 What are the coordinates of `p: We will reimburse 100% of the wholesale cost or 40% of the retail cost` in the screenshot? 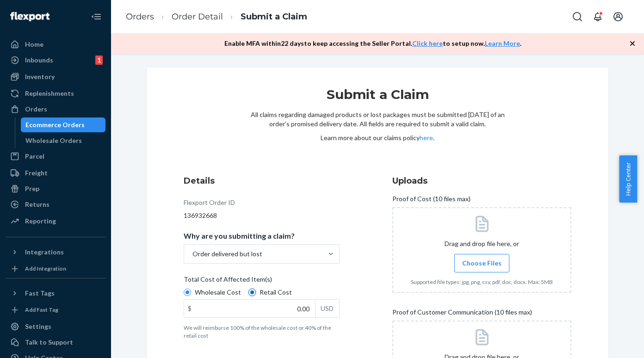 It's located at (261, 332).